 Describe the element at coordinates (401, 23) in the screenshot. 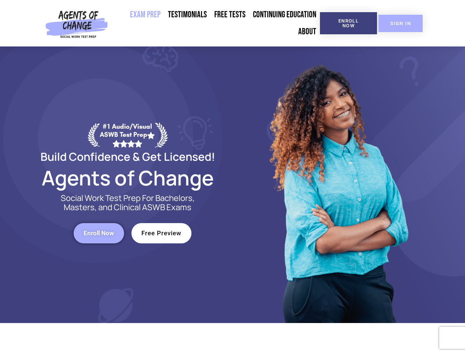

I see `a: SIGN IN` at that location.